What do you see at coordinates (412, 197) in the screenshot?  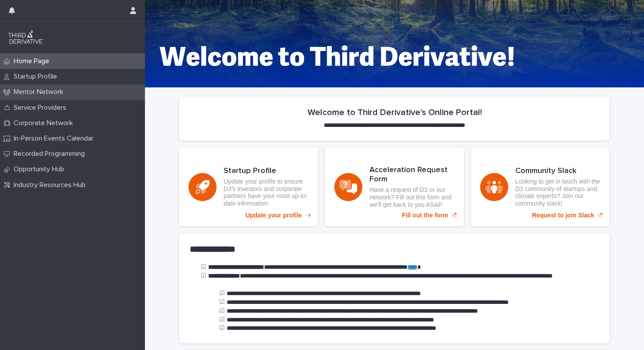 I see `p: Have a request of D3 or our network? Fill out this form and we'll get back to you ASAP.` at bounding box center [412, 197].